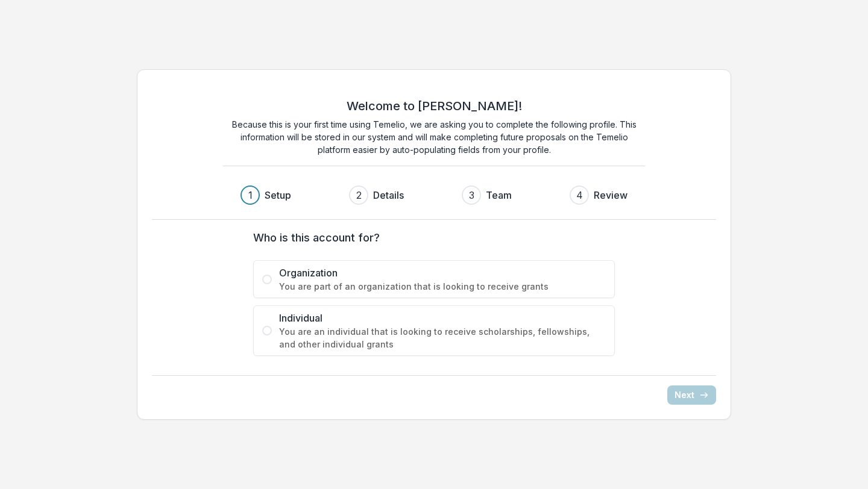 This screenshot has height=489, width=868. I want to click on span: Organization, so click(443, 273).